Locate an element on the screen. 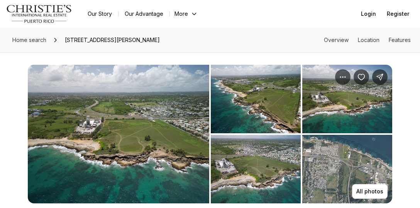  img: logo is located at coordinates (39, 14).